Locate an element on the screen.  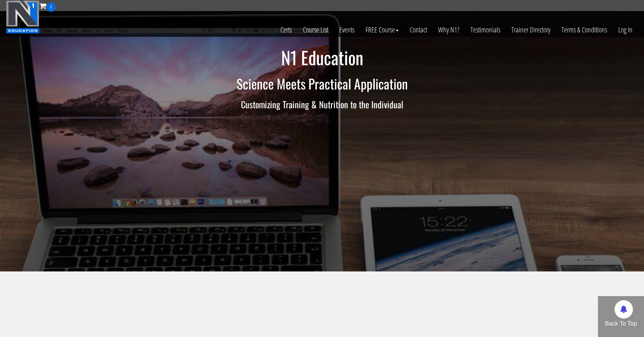
a: Certs is located at coordinates (286, 30).